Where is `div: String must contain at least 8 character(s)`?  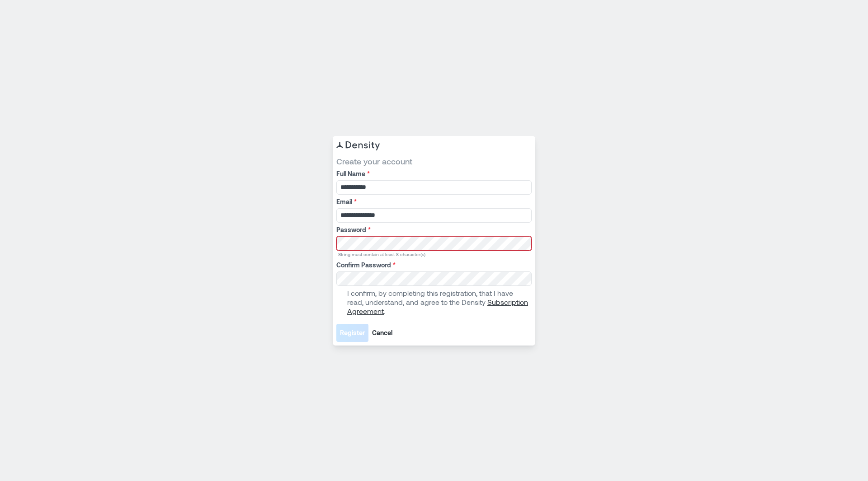 div: String must contain at least 8 character(s) is located at coordinates (435, 255).